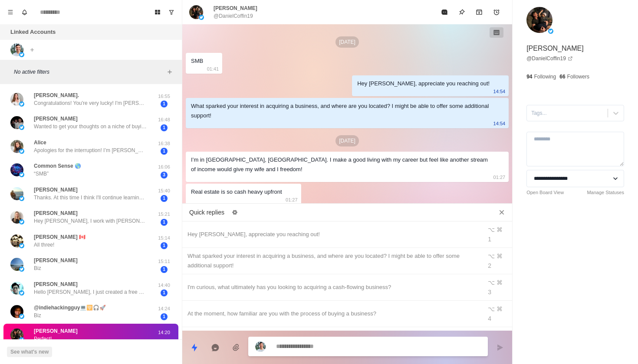  Describe the element at coordinates (32, 50) in the screenshot. I see `button: Add account` at that location.